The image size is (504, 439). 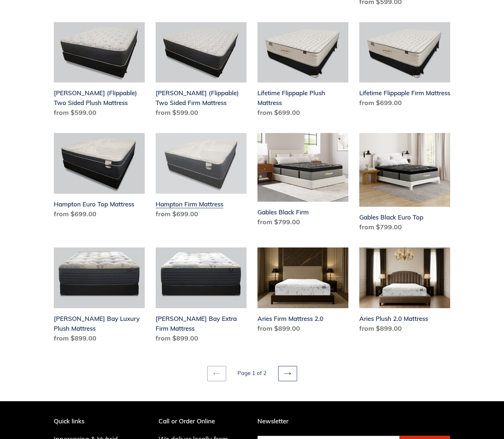 What do you see at coordinates (203, 421) in the screenshot?
I see `p: Call or Order Online` at bounding box center [203, 421].